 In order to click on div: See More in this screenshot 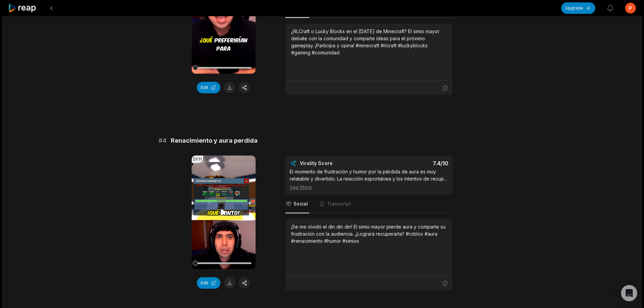, I will do `click(369, 187)`.